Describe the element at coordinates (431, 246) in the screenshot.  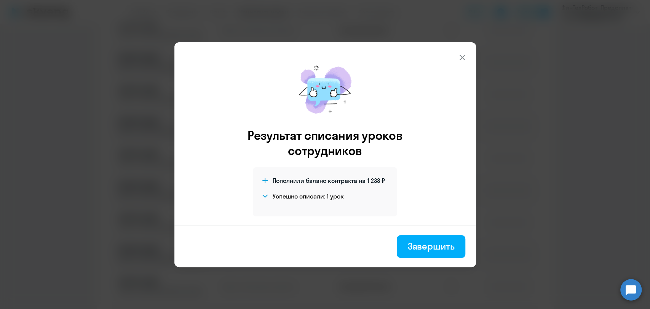
I see `button: Завершить` at that location.